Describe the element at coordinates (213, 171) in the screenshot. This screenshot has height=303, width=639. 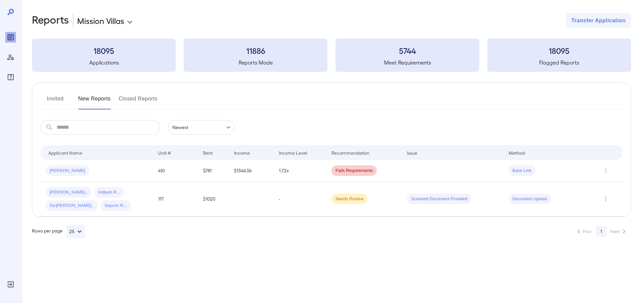
I see `td: $781` at that location.